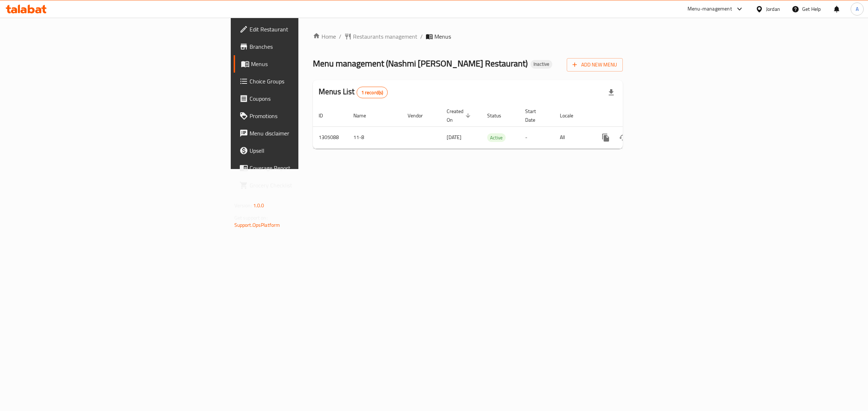 The height and width of the screenshot is (411, 868). Describe the element at coordinates (353, 92) in the screenshot. I see `h2: Menus List` at that location.